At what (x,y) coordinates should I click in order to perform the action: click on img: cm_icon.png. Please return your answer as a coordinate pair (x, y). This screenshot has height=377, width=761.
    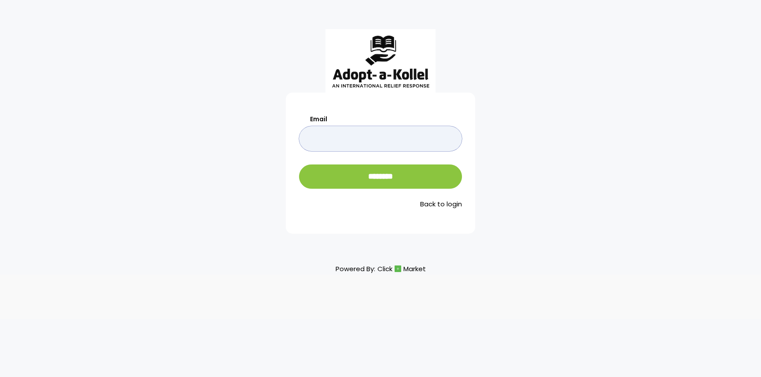
    Looking at the image, I should click on (398, 268).